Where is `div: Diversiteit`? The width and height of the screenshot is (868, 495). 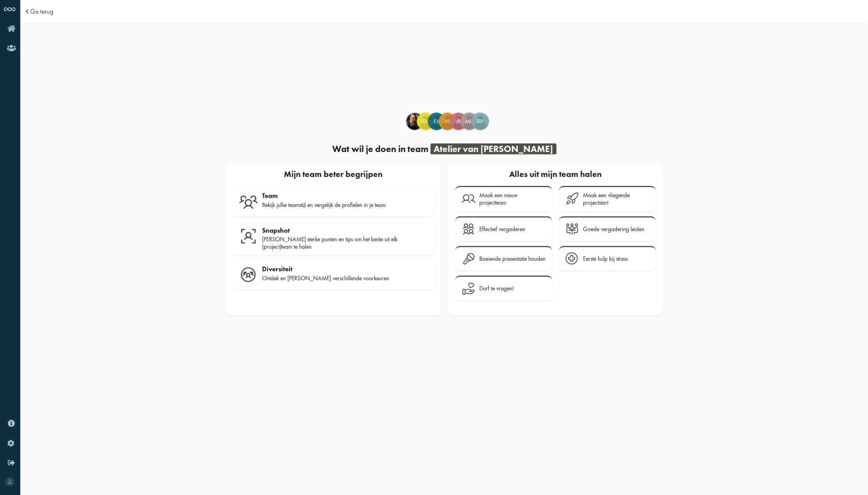
div: Diversiteit is located at coordinates (345, 269).